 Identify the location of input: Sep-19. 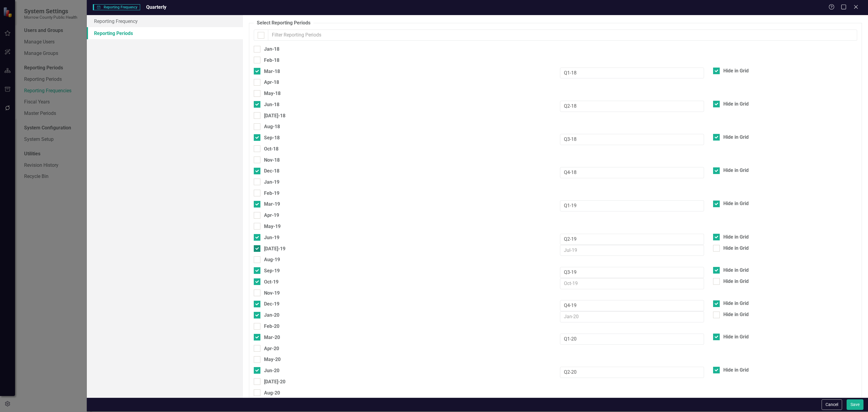
(632, 273).